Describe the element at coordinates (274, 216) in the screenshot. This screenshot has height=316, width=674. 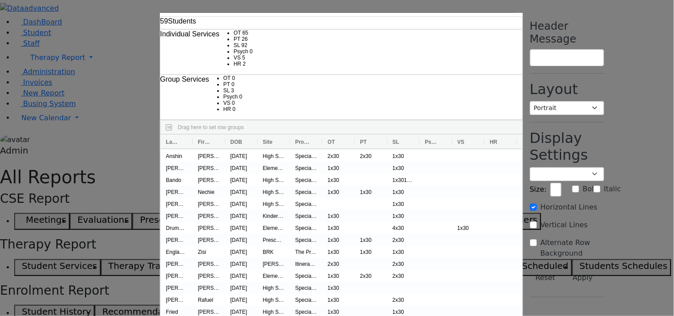
I see `div: Kindergarten PS` at that location.